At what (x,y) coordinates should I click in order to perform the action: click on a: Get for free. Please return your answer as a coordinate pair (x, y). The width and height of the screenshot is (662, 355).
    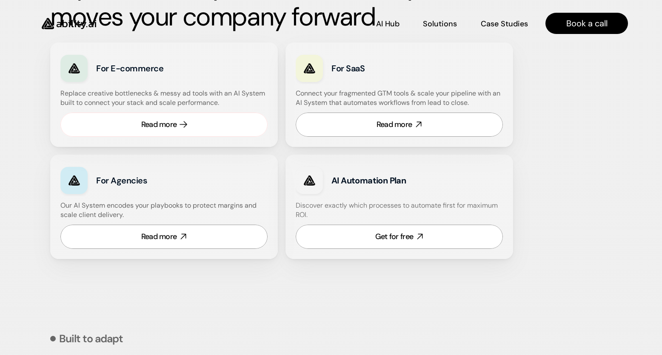
    Looking at the image, I should click on (399, 237).